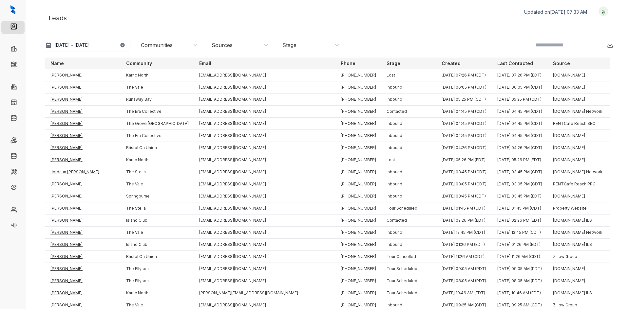 This screenshot has width=629, height=309. I want to click on td: Karric North, so click(157, 75).